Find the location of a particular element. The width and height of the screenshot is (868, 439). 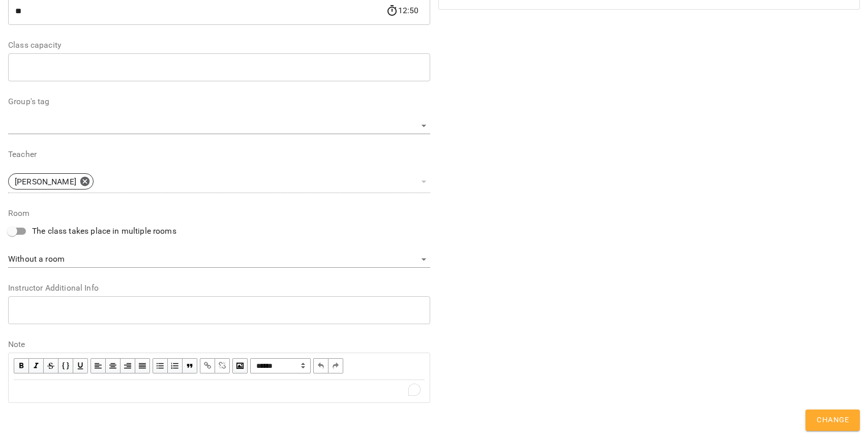

button: OL is located at coordinates (175, 366).